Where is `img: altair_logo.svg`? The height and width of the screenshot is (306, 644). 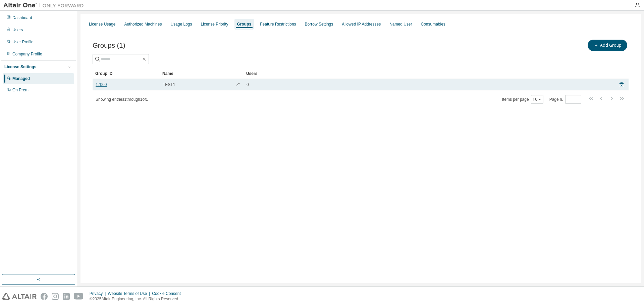
img: altair_logo.svg is located at coordinates (19, 296).